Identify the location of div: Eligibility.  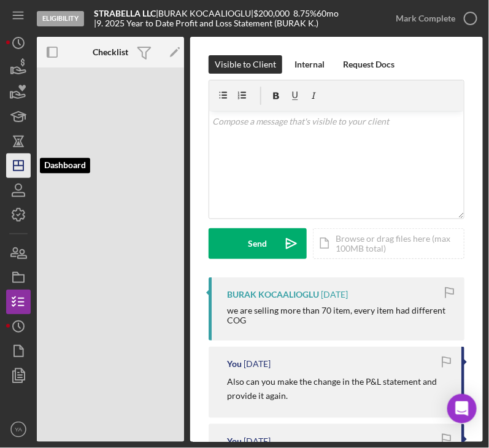
(60, 18).